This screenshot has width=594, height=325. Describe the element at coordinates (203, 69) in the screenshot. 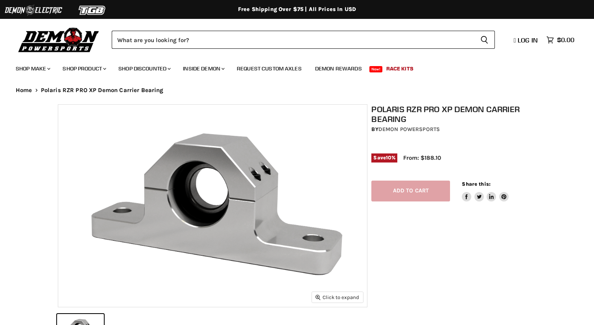

I see `a: Inside Demon` at that location.